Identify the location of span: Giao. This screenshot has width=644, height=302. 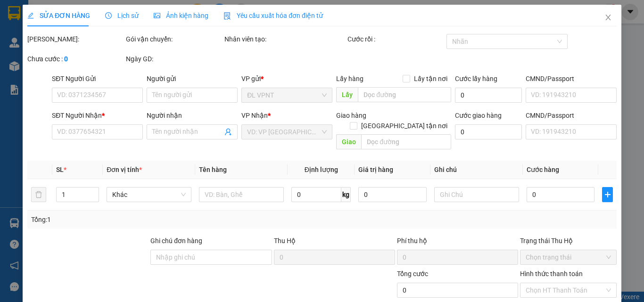
(348, 142).